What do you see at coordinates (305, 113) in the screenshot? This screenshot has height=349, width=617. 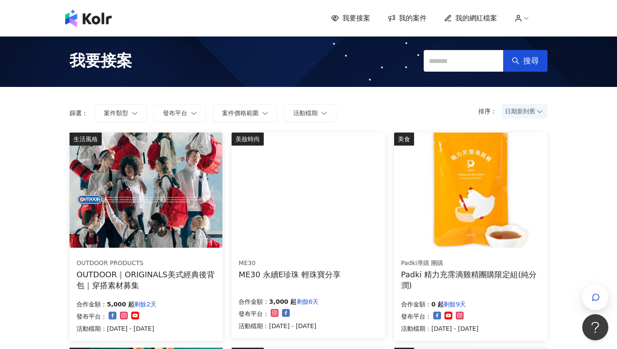 I see `span: 活動檔期` at bounding box center [305, 113].